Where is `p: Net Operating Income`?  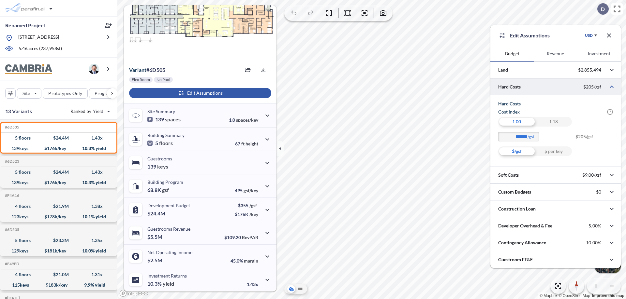 p: Net Operating Income is located at coordinates (170, 253).